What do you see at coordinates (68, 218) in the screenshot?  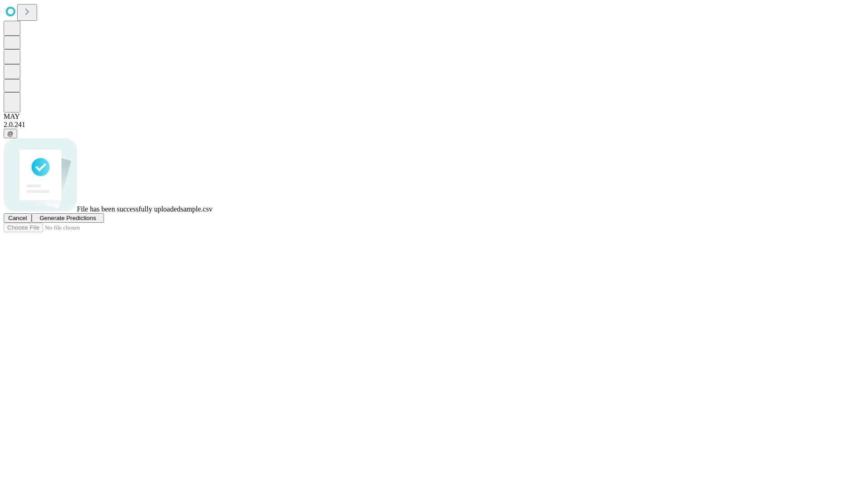 I see `button: Generate Predictions` at bounding box center [68, 218].